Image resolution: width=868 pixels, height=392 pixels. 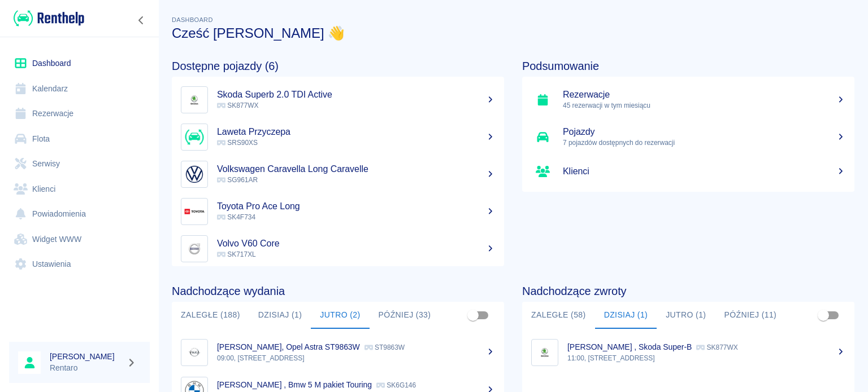 I want to click on a: Pojazdy7 pojazdów dostępnych do rezerwacji, so click(x=688, y=138).